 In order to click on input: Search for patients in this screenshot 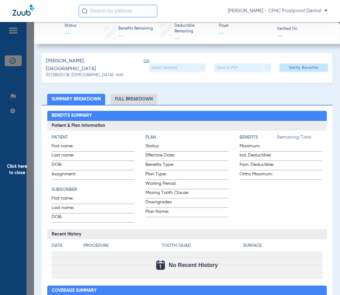, I will do `click(118, 11)`.